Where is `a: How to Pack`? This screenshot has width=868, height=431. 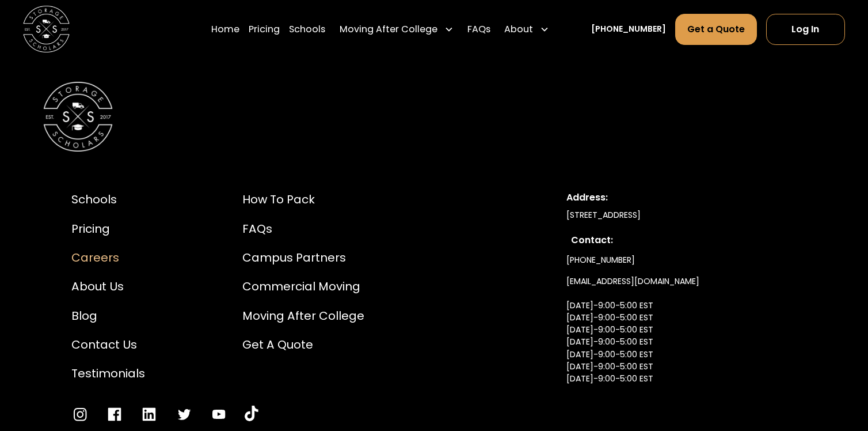
a: How to Pack is located at coordinates (303, 200).